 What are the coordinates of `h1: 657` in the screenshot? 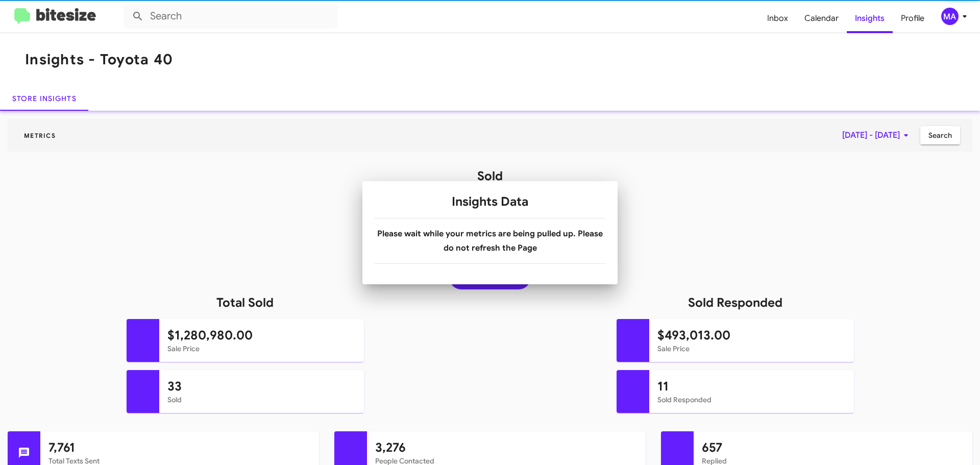 It's located at (833, 447).